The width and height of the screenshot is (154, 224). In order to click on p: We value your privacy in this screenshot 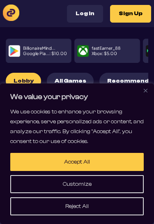, I will do `click(77, 97)`.